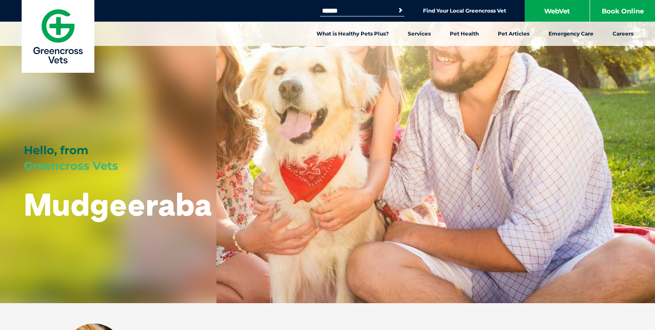 Image resolution: width=655 pixels, height=330 pixels. What do you see at coordinates (571, 34) in the screenshot?
I see `a: Emergency Care` at bounding box center [571, 34].